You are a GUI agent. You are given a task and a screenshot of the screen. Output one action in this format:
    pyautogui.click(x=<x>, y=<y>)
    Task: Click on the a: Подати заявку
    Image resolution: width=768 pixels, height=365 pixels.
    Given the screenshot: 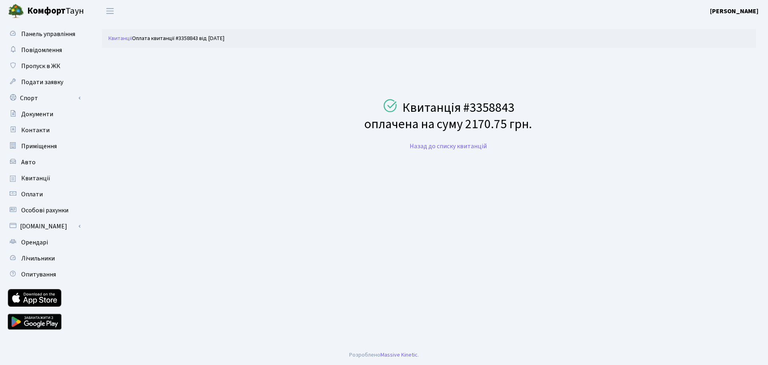 What is the action you would take?
    pyautogui.click(x=44, y=82)
    